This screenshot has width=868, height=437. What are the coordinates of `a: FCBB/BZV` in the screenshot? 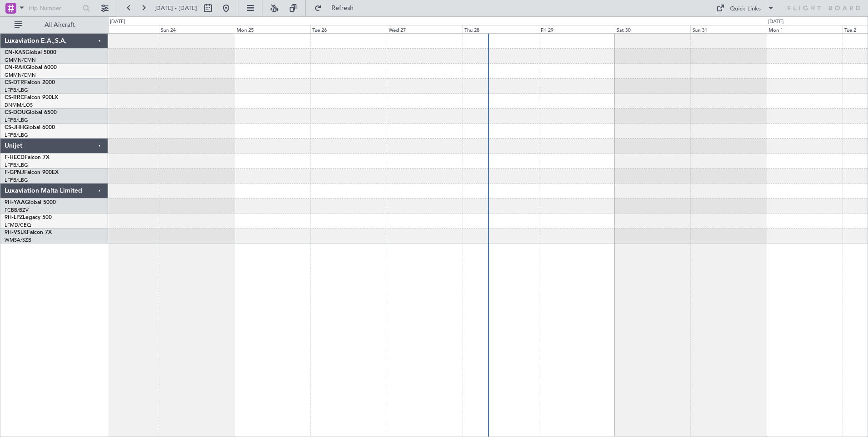 It's located at (16, 210).